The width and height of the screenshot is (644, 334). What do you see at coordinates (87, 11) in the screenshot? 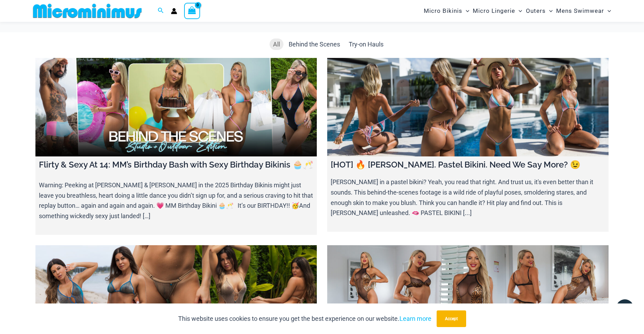
I see `img: MM SHOP LOGO FLAT` at bounding box center [87, 11].